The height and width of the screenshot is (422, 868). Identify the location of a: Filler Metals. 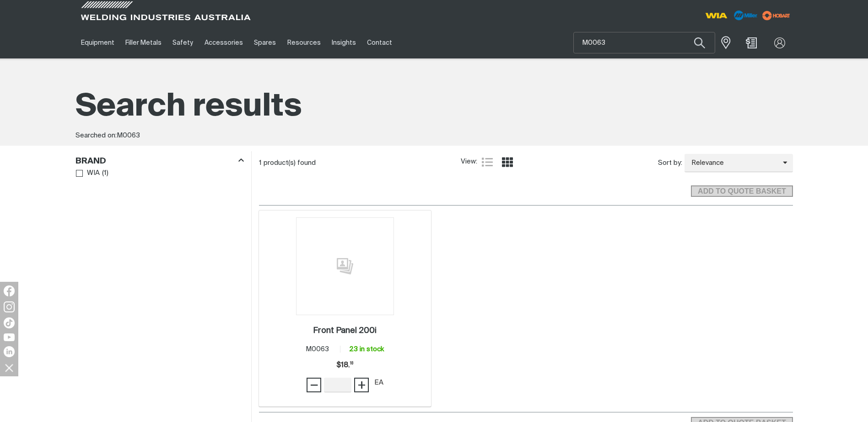
(143, 43).